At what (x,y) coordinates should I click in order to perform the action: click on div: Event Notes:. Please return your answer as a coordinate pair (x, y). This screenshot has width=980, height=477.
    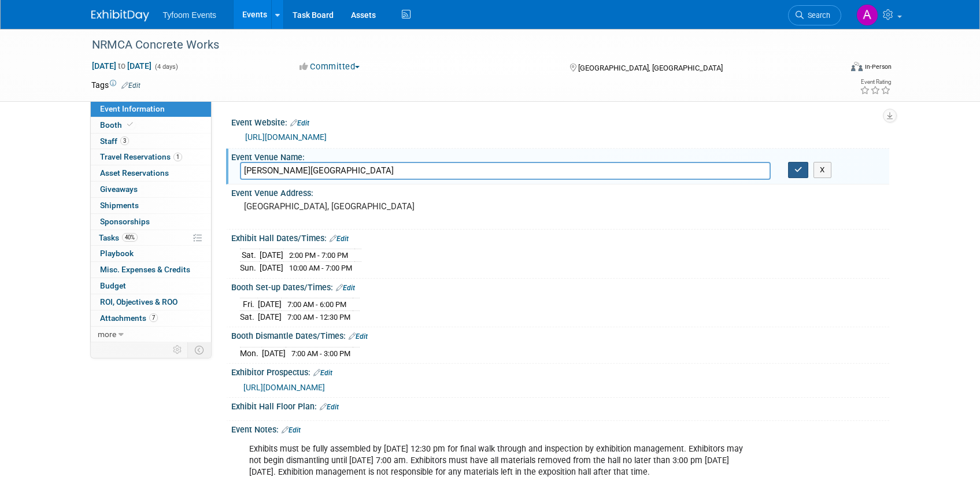
    Looking at the image, I should click on (560, 428).